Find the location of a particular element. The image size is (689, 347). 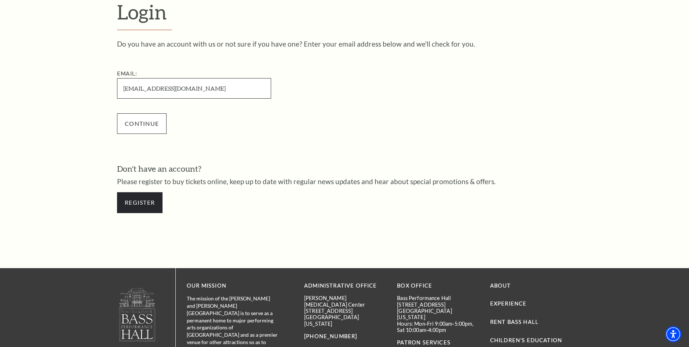

a: Experience is located at coordinates (509, 304).